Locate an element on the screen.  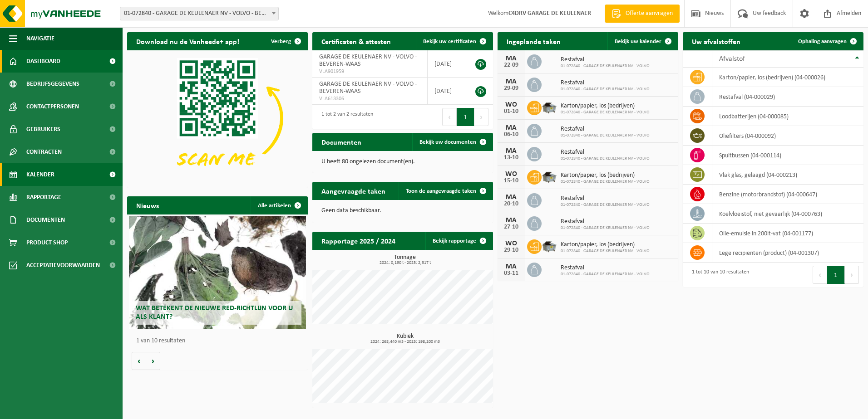
h2: Download nu de Vanheede+ app! is located at coordinates (187, 41).